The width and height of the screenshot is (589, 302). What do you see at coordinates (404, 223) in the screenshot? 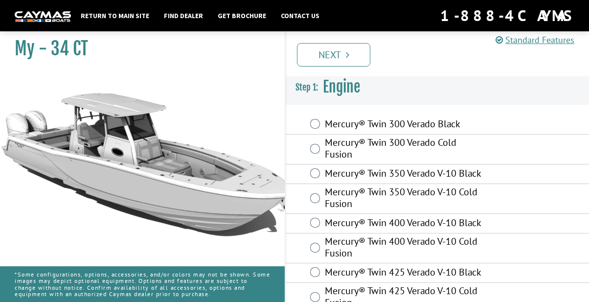
I see `label: Mercury® Twin 400 Verado V-10 Black` at bounding box center [404, 223].